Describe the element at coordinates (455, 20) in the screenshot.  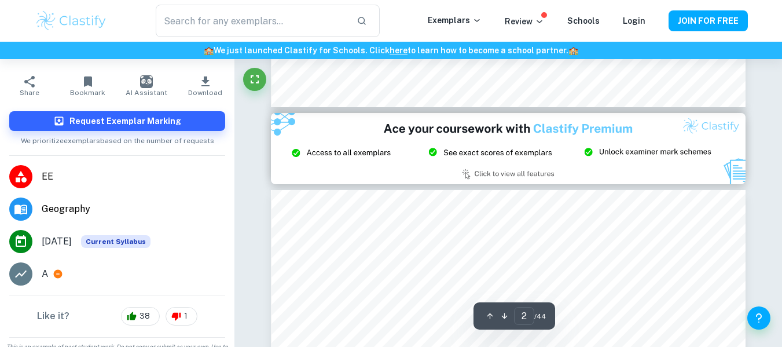
I see `p: Exemplars` at that location.